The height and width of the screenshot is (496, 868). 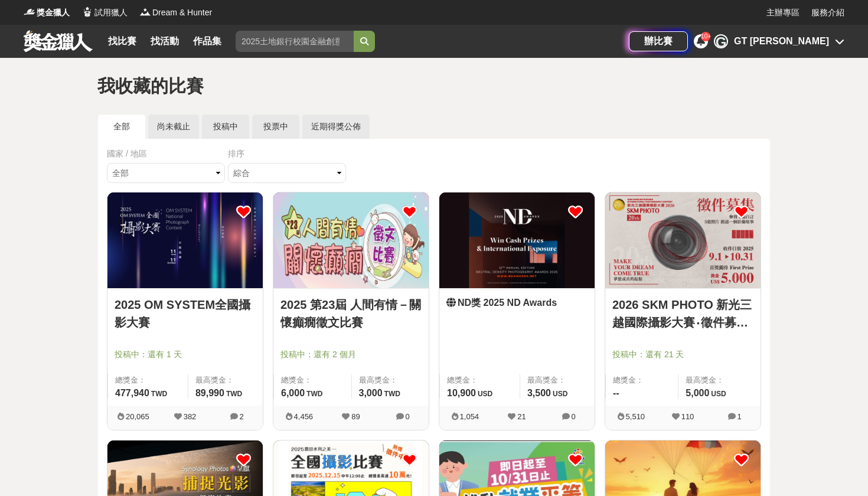 What do you see at coordinates (636, 416) in the screenshot?
I see `span: 5,510` at bounding box center [636, 416].